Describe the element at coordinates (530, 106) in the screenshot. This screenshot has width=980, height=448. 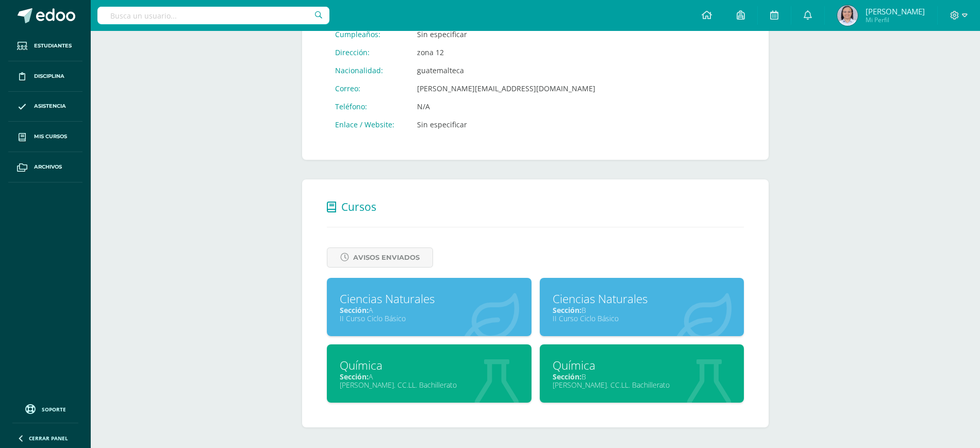
I see `td: N/A` at that location.